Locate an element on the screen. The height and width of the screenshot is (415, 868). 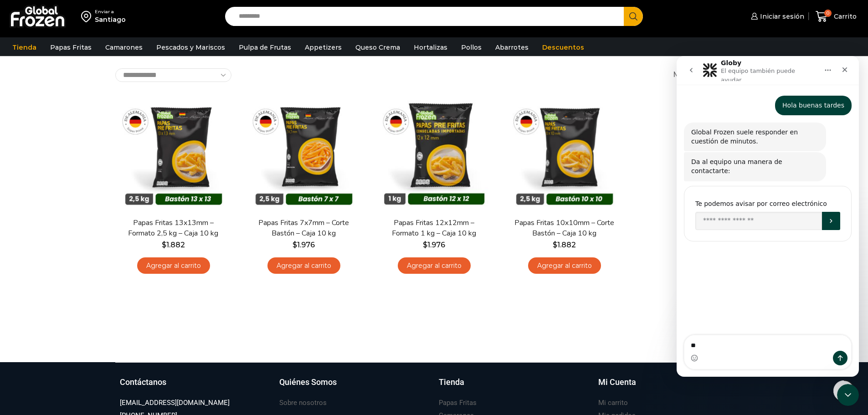
div: Enviar a is located at coordinates (111, 12).